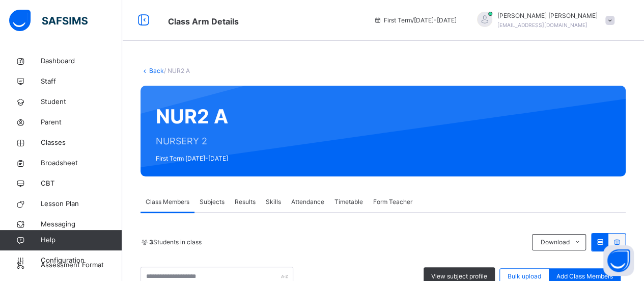 This screenshot has width=644, height=281. I want to click on span: Student, so click(82, 102).